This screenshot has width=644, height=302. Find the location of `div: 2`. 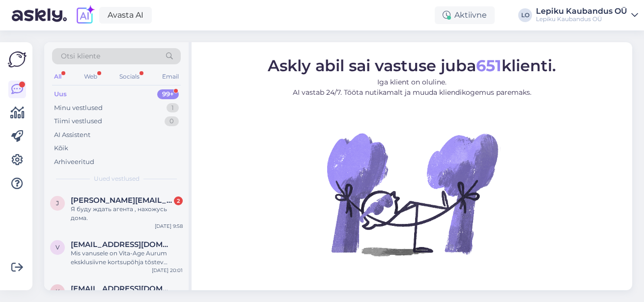

div: 2 is located at coordinates (178, 201).